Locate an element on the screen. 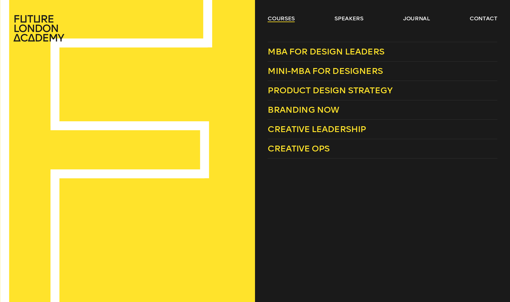 This screenshot has height=302, width=510. a: courses is located at coordinates (281, 18).